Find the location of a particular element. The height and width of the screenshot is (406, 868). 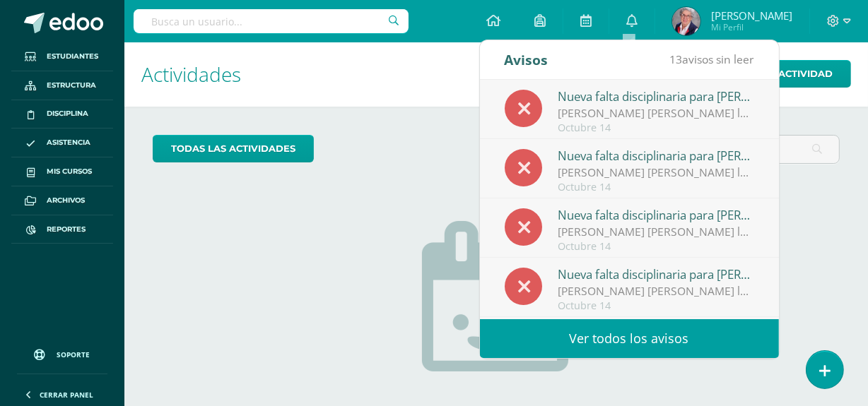

div: Avisos is located at coordinates (526, 60).